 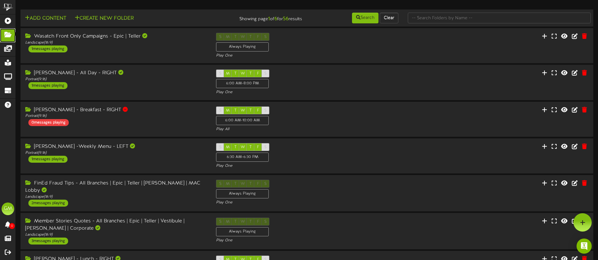 I want to click on strong: 6, so click(x=276, y=19).